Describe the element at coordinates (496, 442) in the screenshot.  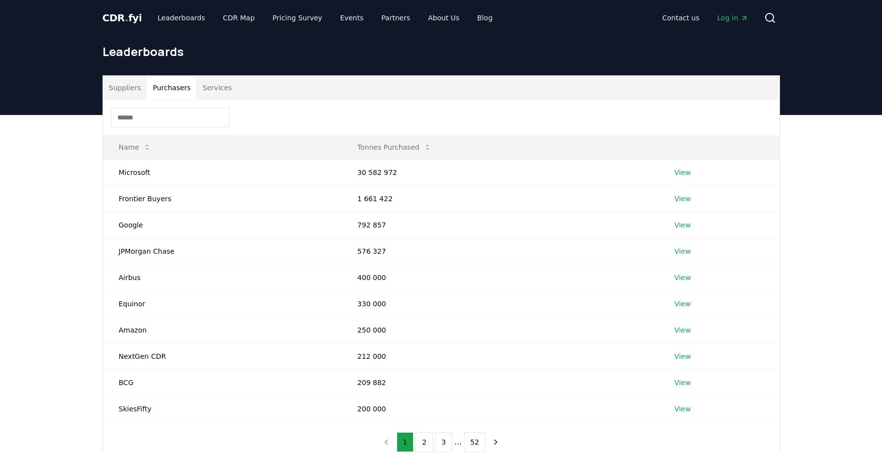
I see `button: next page` at that location.